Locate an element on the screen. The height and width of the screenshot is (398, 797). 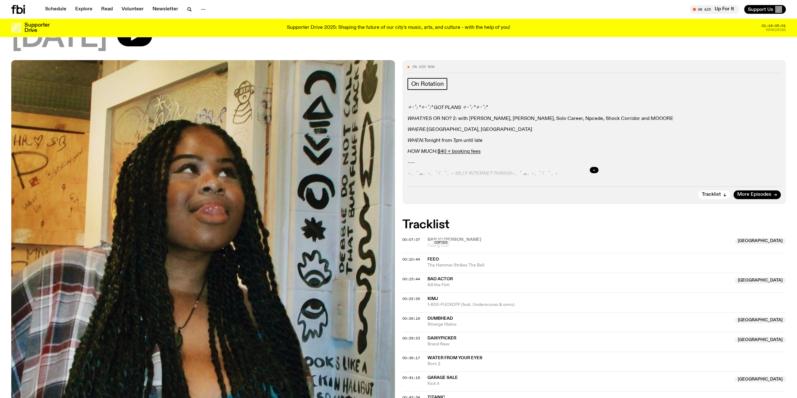
a: Volunteer is located at coordinates (132, 9).